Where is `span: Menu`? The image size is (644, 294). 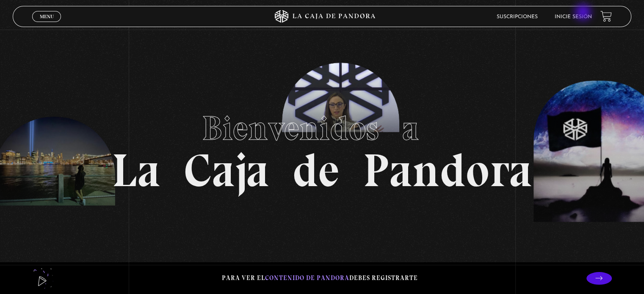 span: Menu is located at coordinates (47, 16).